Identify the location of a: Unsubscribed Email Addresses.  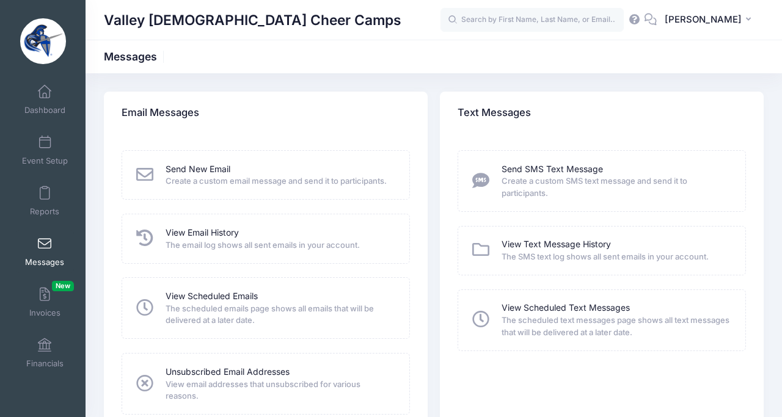
(227, 372).